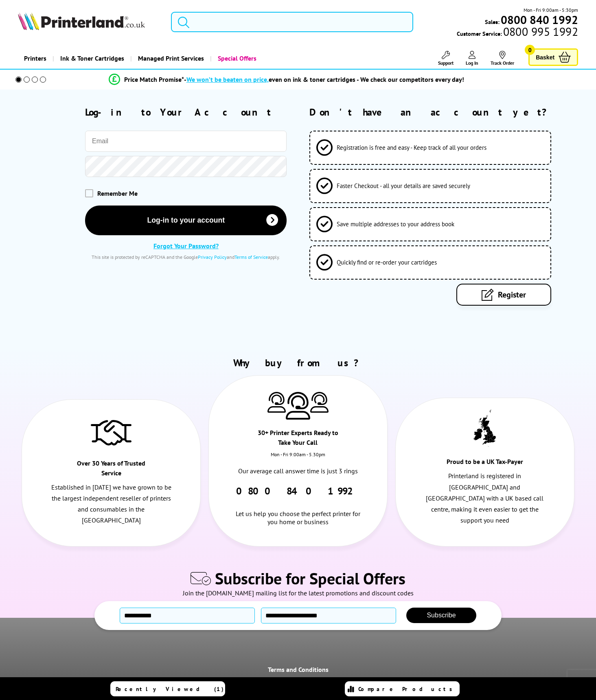  What do you see at coordinates (212, 257) in the screenshot?
I see `a: Privacy Policy` at bounding box center [212, 257].